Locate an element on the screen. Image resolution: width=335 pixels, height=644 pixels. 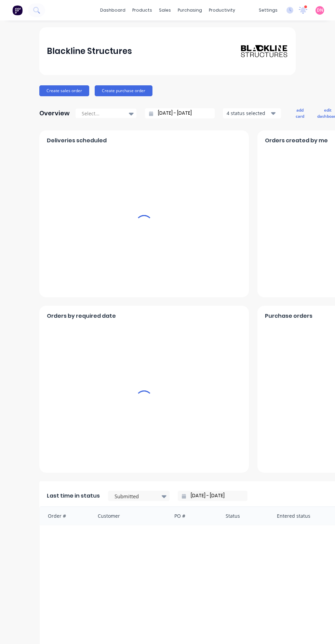
button: Create purchase order is located at coordinates (123, 91).